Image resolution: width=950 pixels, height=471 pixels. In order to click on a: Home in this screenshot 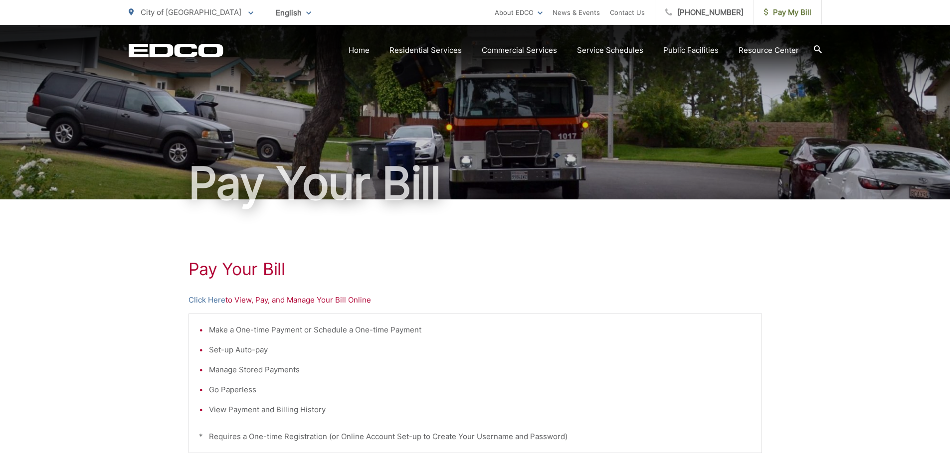, I will do `click(359, 50)`.